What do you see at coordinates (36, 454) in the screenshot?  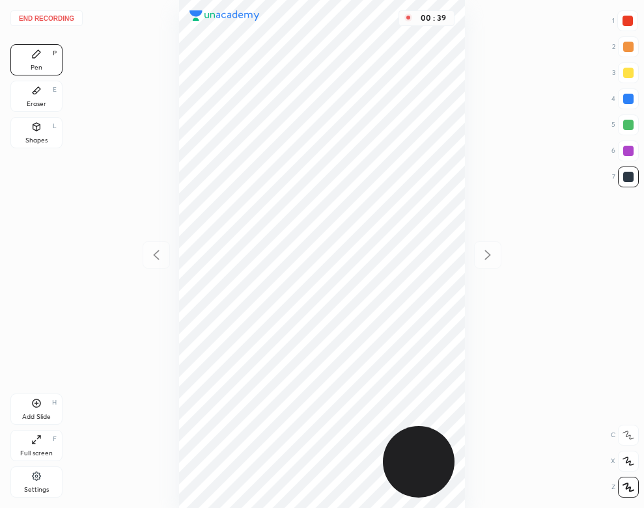 I see `div: Full screen` at bounding box center [36, 454].